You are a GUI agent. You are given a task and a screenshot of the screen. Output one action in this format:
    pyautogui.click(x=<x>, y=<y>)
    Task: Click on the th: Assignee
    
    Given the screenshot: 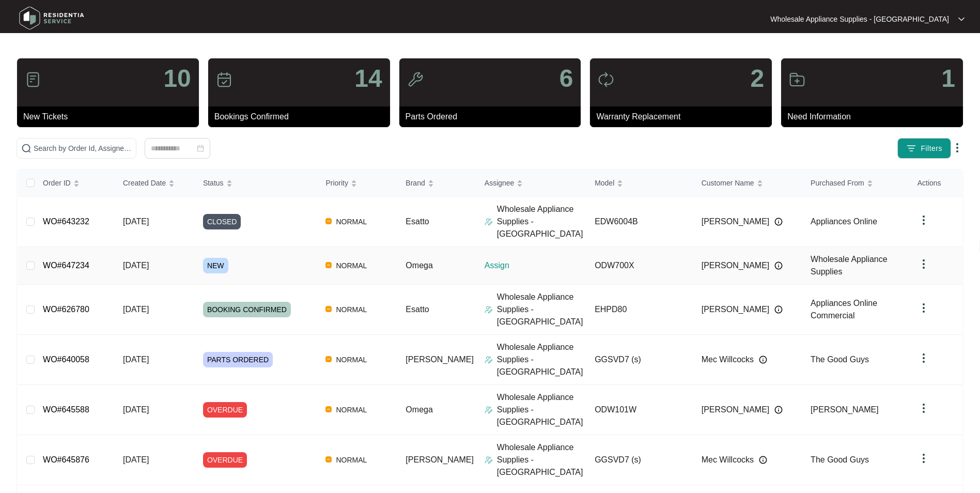 What is the action you would take?
    pyautogui.click(x=531, y=183)
    